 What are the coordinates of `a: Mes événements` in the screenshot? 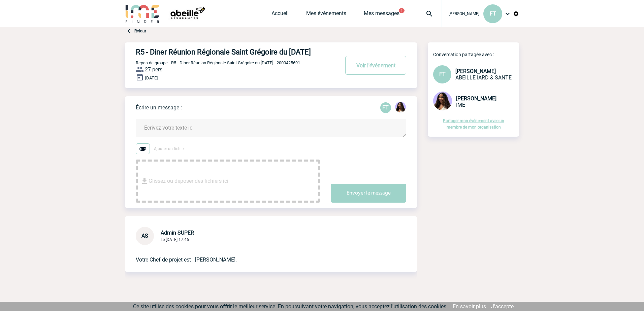 It's located at (326, 15).